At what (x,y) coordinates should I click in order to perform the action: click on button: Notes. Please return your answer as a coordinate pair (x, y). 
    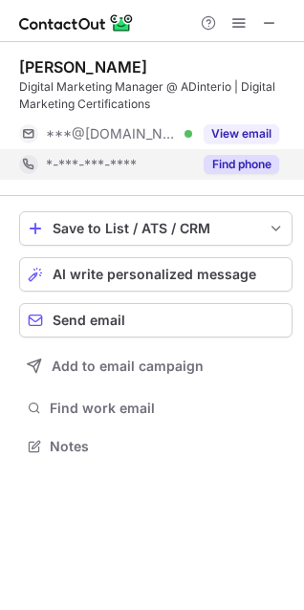
    Looking at the image, I should click on (156, 446).